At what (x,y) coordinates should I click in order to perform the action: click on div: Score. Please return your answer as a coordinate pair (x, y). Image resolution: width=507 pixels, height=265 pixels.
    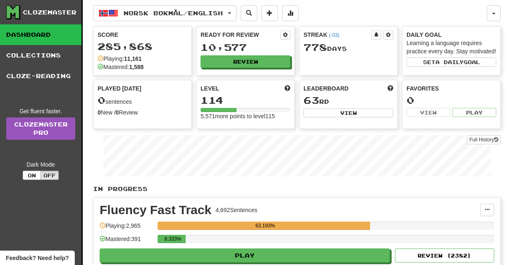
    Looking at the image, I should click on (142, 35).